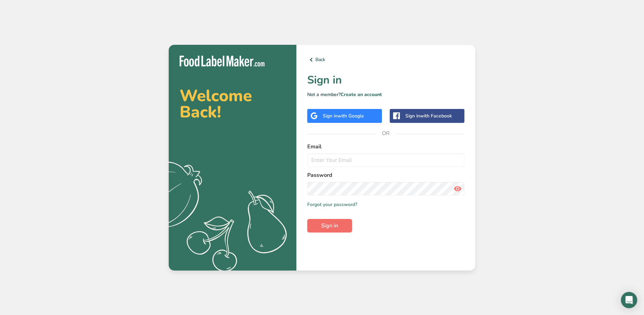 The height and width of the screenshot is (315, 644). Describe the element at coordinates (629, 300) in the screenshot. I see `div: Open Intercom Messenger` at that location.